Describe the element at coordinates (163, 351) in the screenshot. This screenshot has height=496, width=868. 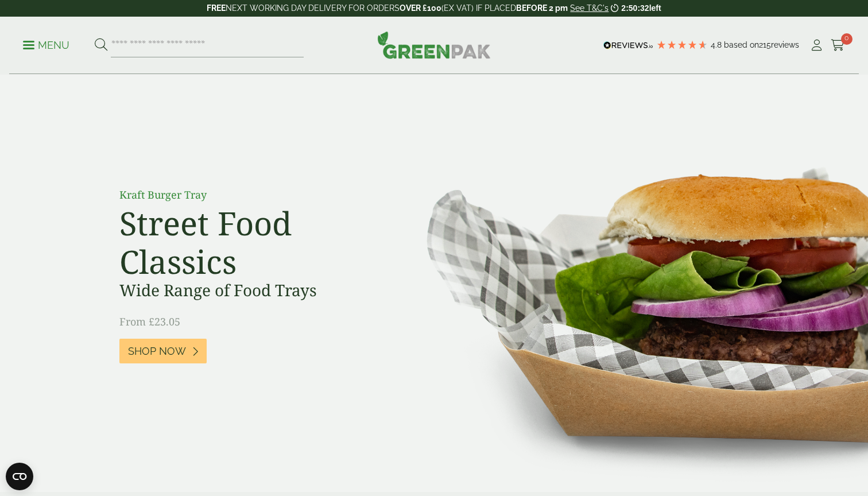
I see `a: Shop Now` at that location.